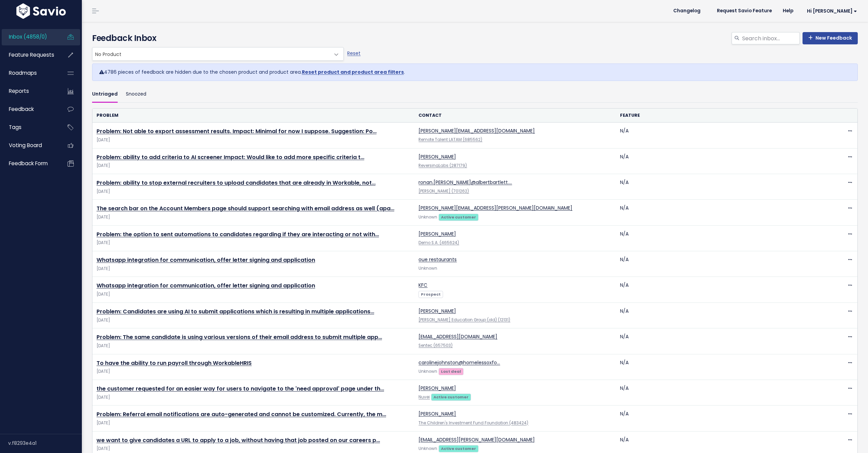 The height and width of the screenshot is (453, 868). What do you see at coordinates (241, 414) in the screenshot?
I see `a: Problem: Referral email notifications are auto-generated and cannot be customized. Currently, the m…` at bounding box center [241, 414].